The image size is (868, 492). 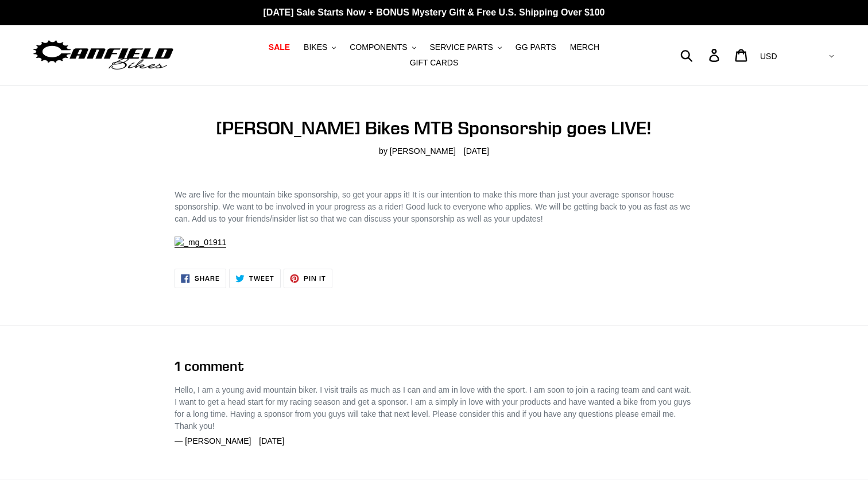 I want to click on span: Pin it, so click(x=315, y=278).